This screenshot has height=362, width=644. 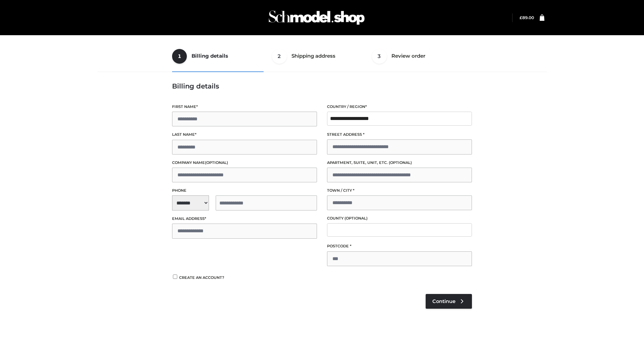 What do you see at coordinates (244, 107) in the screenshot?
I see `label: First name` at bounding box center [244, 107].